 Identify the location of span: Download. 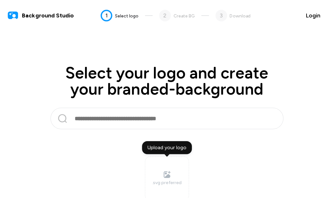
(239, 16).